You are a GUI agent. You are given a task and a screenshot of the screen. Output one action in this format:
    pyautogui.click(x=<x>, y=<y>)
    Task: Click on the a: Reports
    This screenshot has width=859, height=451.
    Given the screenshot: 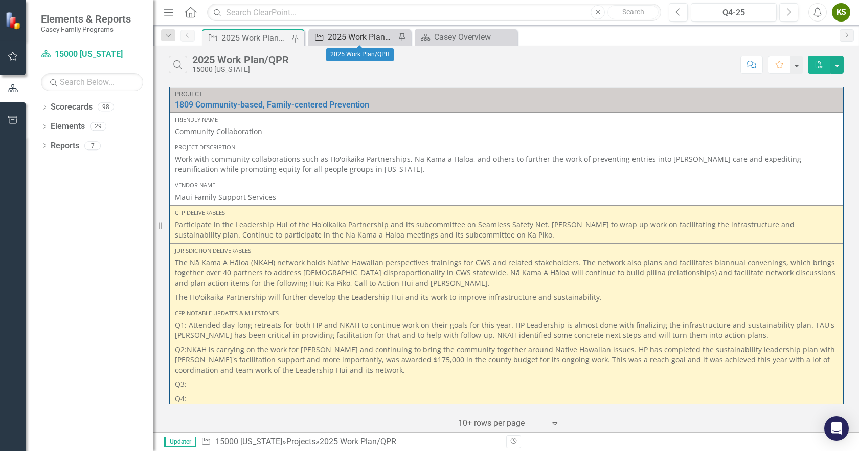 What is the action you would take?
    pyautogui.click(x=65, y=146)
    